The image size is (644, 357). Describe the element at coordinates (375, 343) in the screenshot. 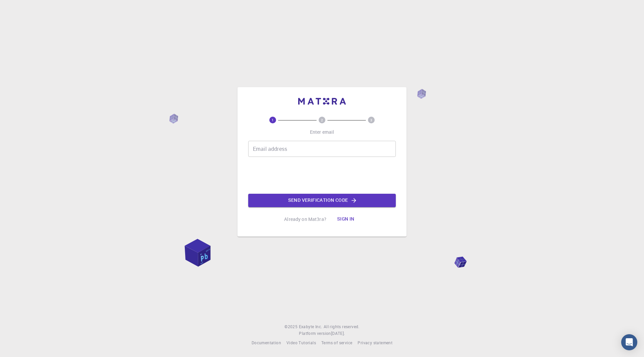

I see `span: Privacy statement` at that location.